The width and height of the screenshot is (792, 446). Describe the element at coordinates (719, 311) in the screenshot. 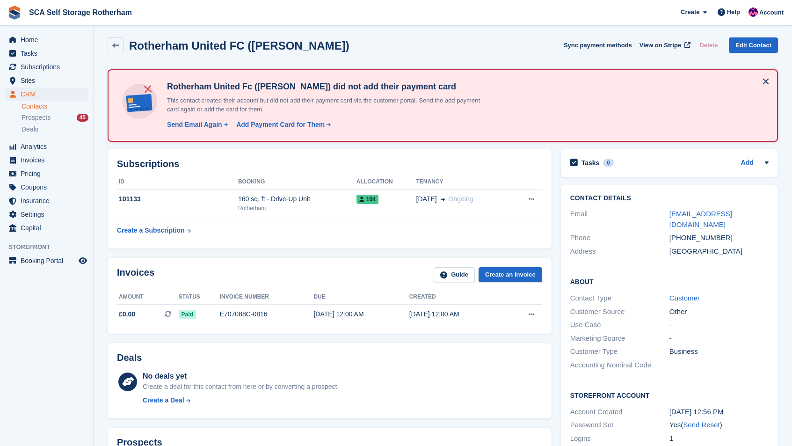

I see `div: Other` at that location.